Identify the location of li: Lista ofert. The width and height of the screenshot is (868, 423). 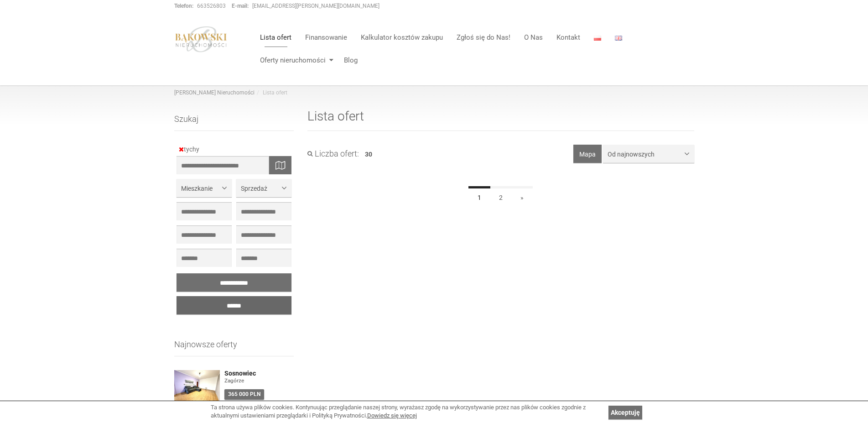
(271, 93).